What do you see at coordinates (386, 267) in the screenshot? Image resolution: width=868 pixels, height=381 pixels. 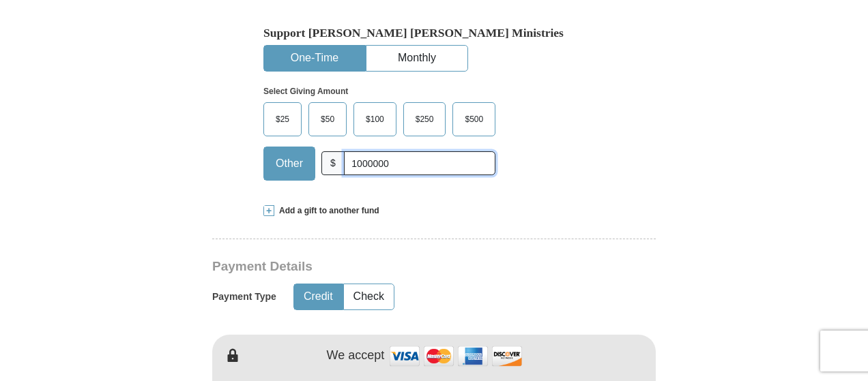 I see `h3: Payment Details` at bounding box center [386, 267].